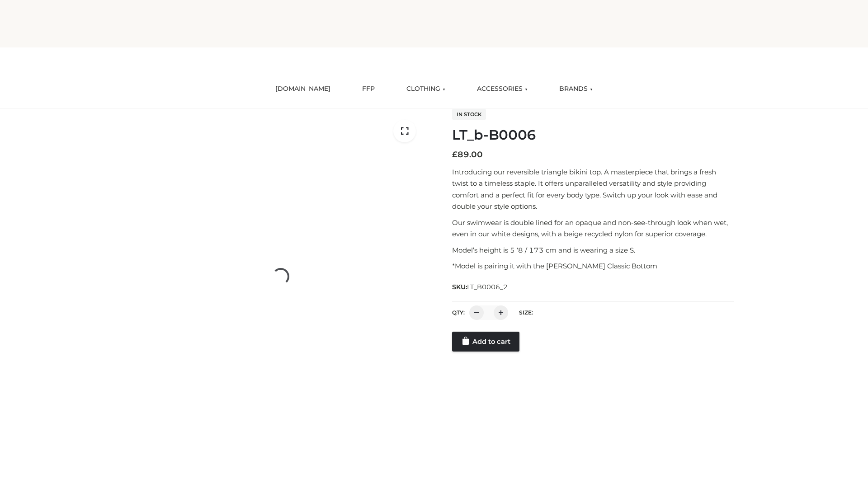 This screenshot has width=868, height=488. Describe the element at coordinates (467, 155) in the screenshot. I see `bdi: 89.00` at that location.